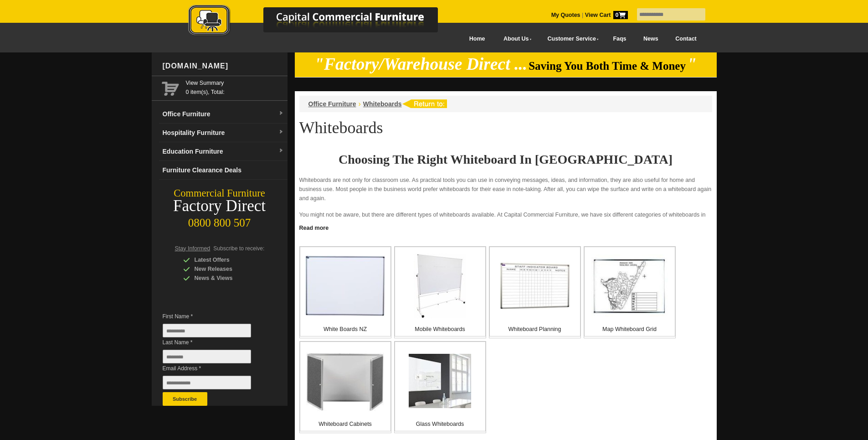  I want to click on div: Factory Direct, so click(220, 206).